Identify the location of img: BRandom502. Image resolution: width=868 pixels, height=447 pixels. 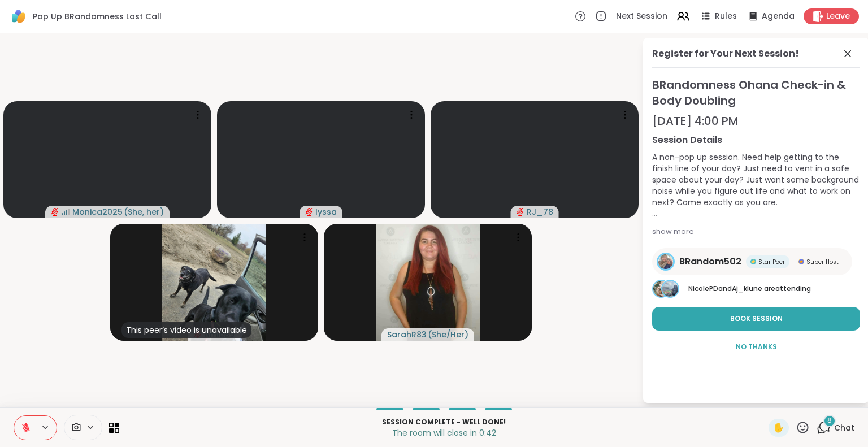
(666, 262).